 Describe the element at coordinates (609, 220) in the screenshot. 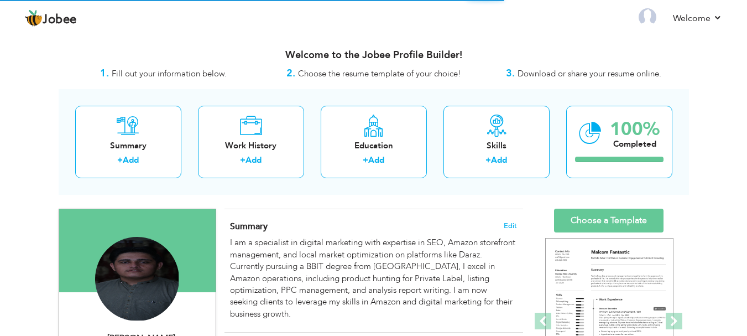

I see `a: Choose a Template` at that location.